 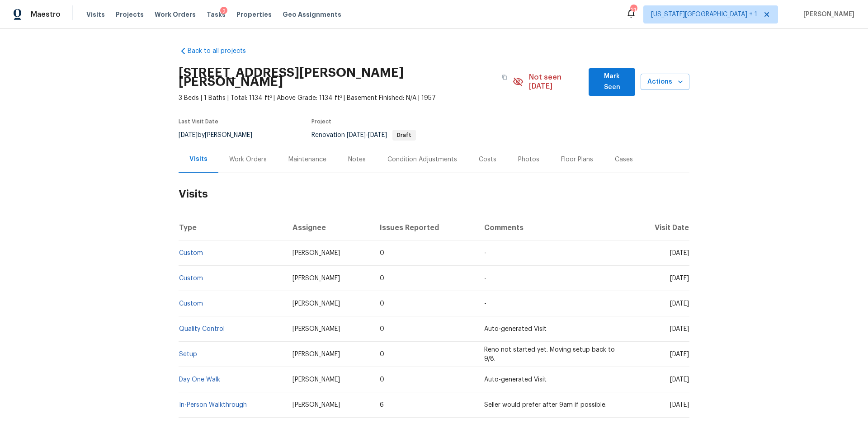 I want to click on span: 3 Beds | 1 Baths | Total: 1134 ft² | Above Grade: 1134 ft² | Basement Finished: N/A | 1957, so click(x=345, y=98).